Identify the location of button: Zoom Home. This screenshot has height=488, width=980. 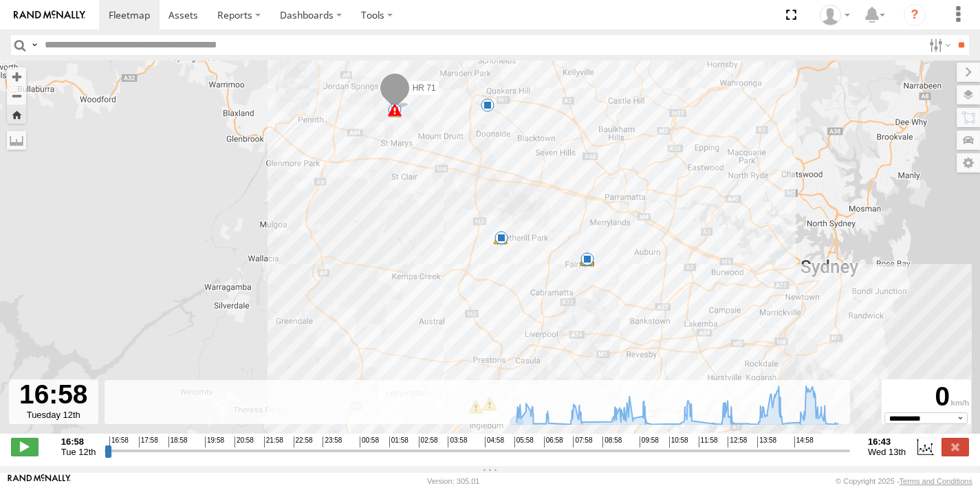
(16, 114).